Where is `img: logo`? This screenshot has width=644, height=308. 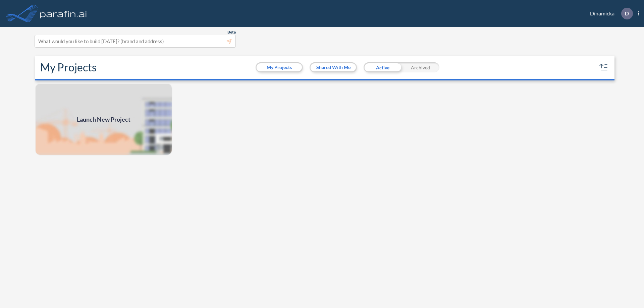
img: logo is located at coordinates (63, 14).